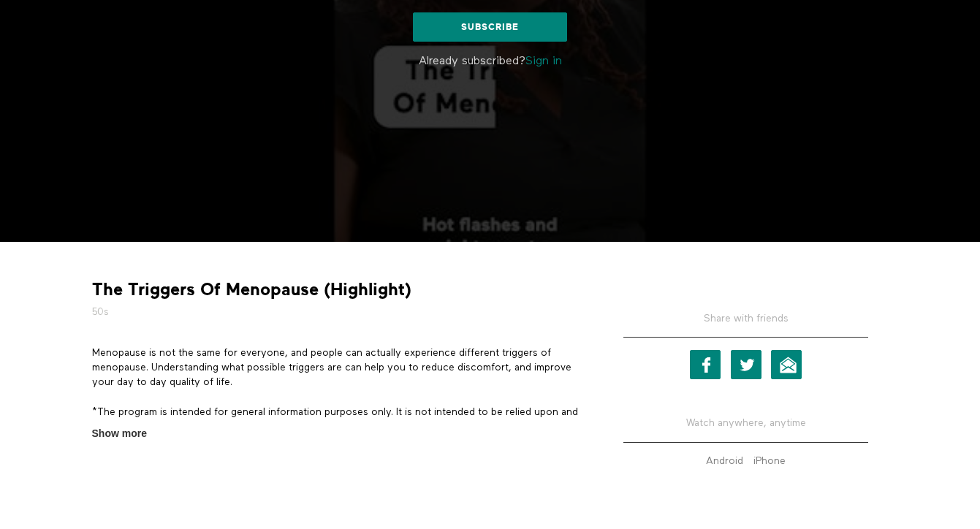 The width and height of the screenshot is (980, 529). What do you see at coordinates (490, 61) in the screenshot?
I see `p: Already subscribed?` at bounding box center [490, 61].